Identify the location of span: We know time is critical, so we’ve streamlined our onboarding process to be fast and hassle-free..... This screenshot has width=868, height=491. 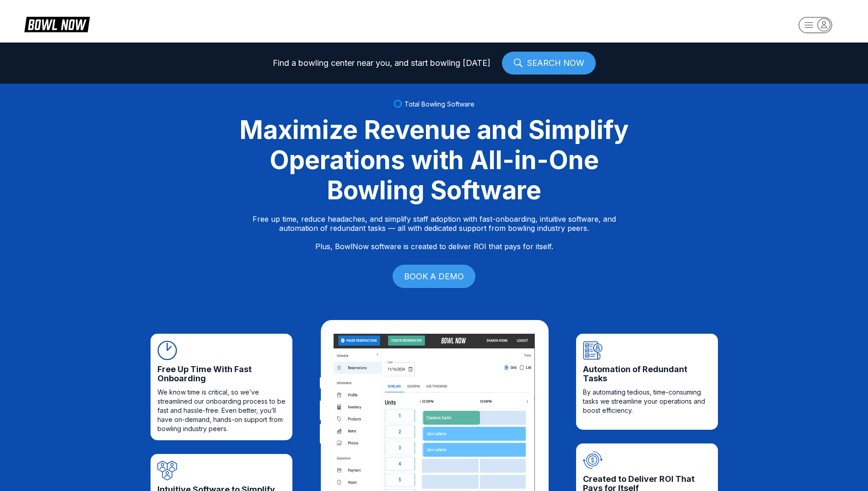
(221, 411).